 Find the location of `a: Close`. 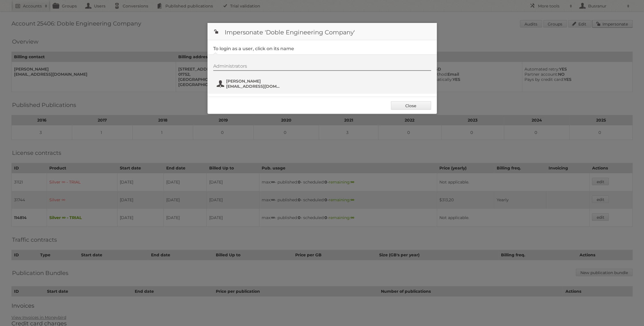

a: Close is located at coordinates (411, 105).